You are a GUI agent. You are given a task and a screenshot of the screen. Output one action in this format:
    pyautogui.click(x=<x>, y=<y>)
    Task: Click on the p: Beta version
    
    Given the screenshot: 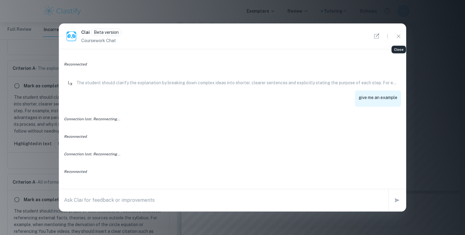 What is the action you would take?
    pyautogui.click(x=106, y=32)
    